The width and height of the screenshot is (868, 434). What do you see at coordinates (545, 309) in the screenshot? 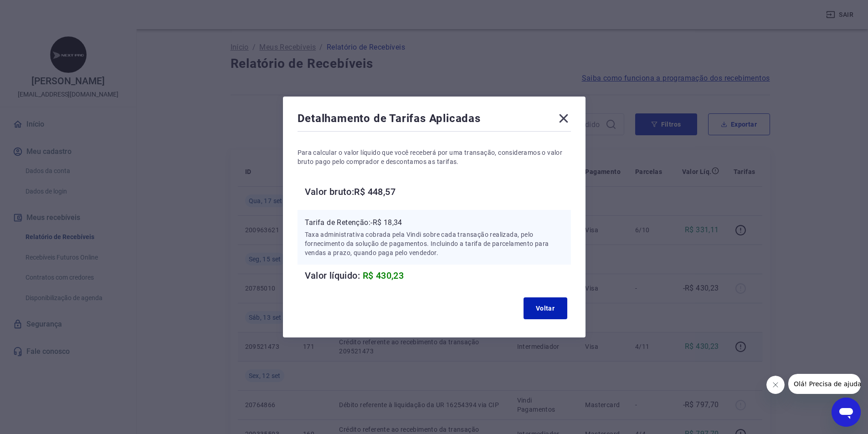
I see `button: Voltar` at bounding box center [545, 309].